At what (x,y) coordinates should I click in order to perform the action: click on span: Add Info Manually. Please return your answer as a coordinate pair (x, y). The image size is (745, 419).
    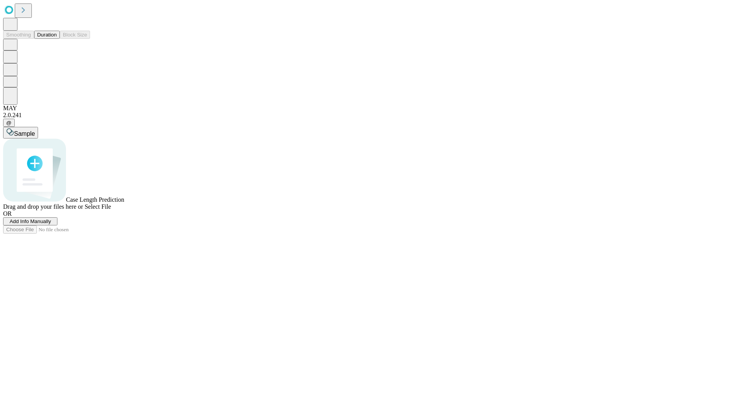
    Looking at the image, I should click on (30, 221).